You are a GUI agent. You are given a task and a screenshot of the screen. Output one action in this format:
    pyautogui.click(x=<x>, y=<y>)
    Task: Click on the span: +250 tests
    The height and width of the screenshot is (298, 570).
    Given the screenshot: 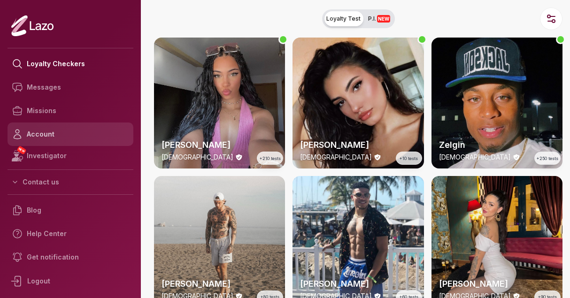 What is the action you would take?
    pyautogui.click(x=548, y=159)
    